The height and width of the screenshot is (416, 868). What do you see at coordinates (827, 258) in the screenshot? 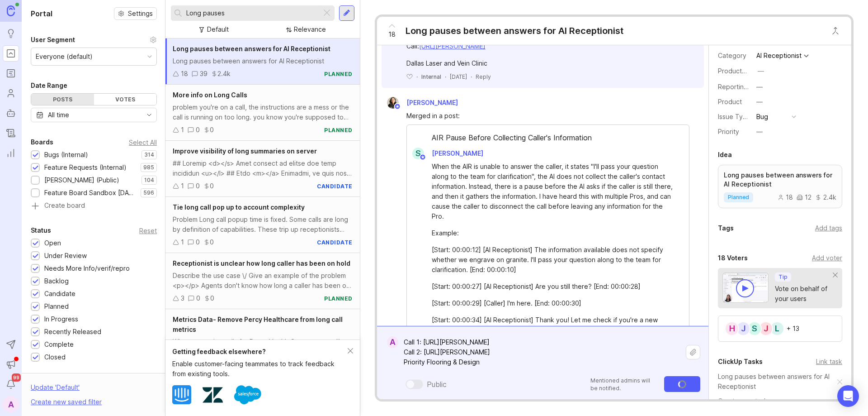
I see `div: Add voter` at bounding box center [827, 258].